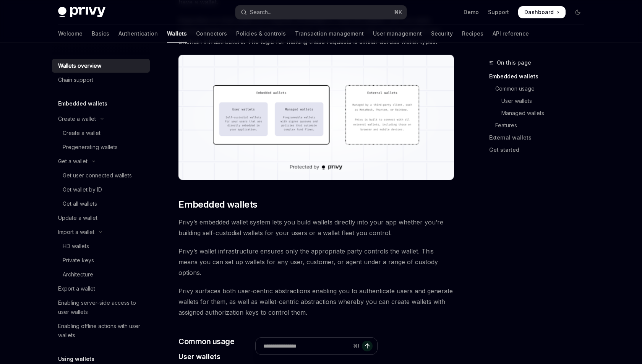  Describe the element at coordinates (368, 346) in the screenshot. I see `button: Send message` at that location.